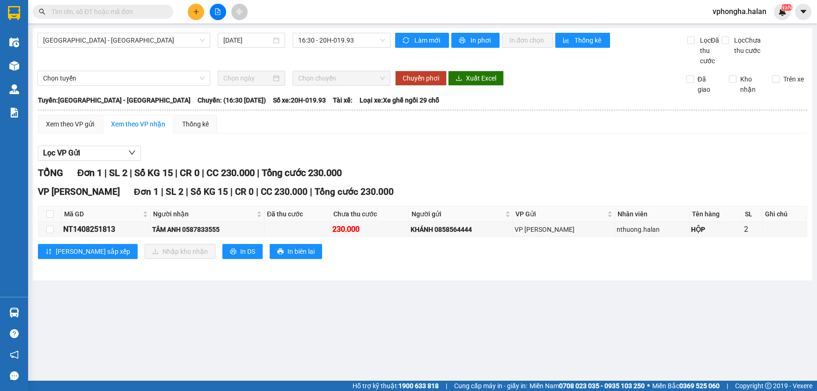 This screenshot has height=391, width=817. Describe the element at coordinates (422, 40) in the screenshot. I see `button: syncLàm mới` at that location.